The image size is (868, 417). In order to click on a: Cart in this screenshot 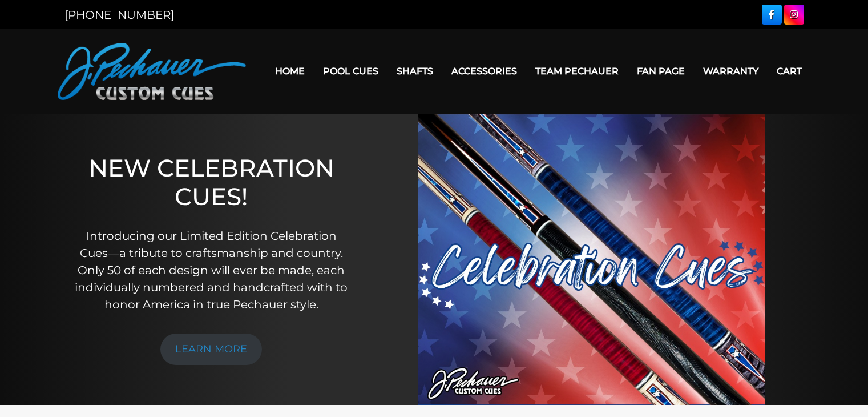, I will do `click(789, 71)`.